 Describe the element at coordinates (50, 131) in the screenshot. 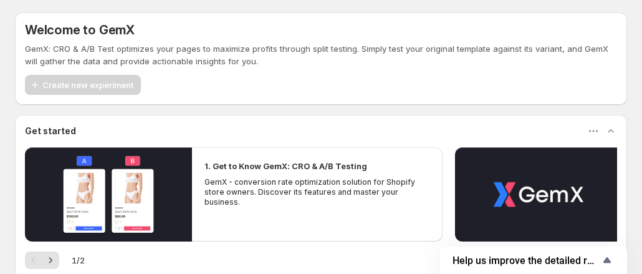

I see `h3: Get started` at that location.